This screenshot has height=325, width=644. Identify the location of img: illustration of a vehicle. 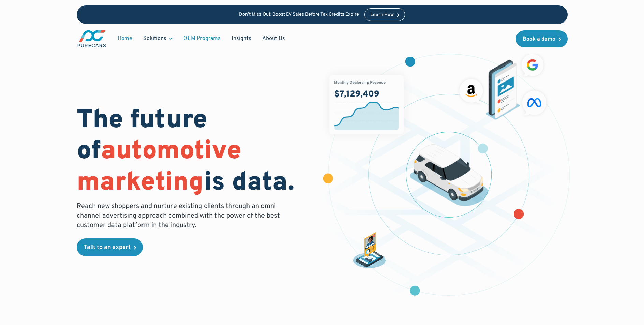
(448, 175).